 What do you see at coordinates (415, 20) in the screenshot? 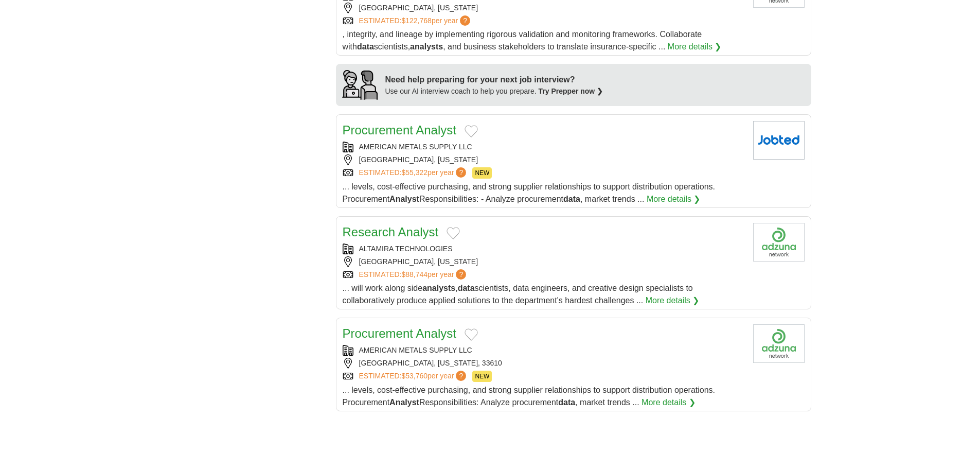
I see `a: ESTIMATED:$122,768per year?` at bounding box center [415, 20].